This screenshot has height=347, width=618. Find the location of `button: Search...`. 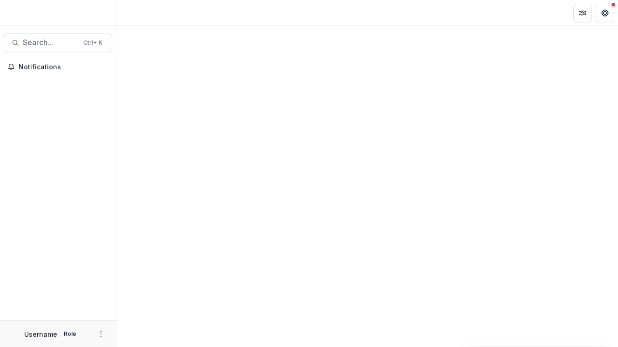

button: Search... is located at coordinates (58, 43).